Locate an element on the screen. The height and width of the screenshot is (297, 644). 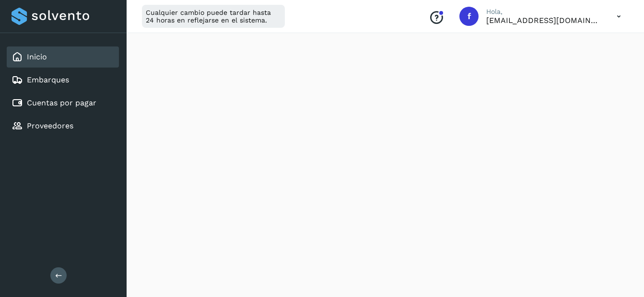
a: Embarques is located at coordinates (48, 80).